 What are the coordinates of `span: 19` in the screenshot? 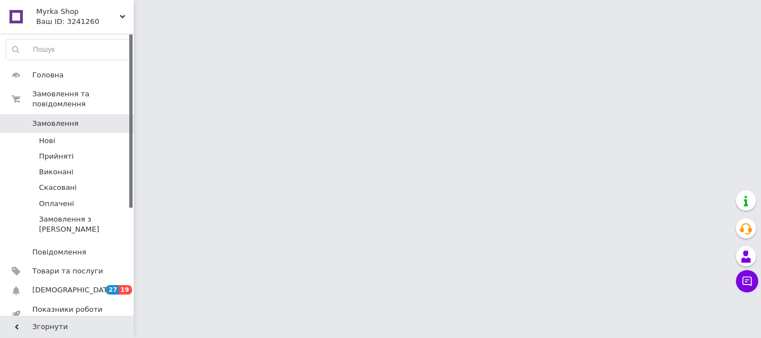 It's located at (125, 290).